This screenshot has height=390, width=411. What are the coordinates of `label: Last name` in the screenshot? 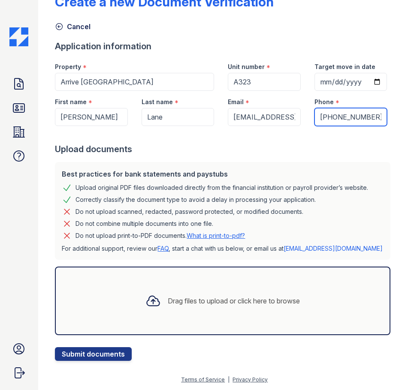 It's located at (157, 102).